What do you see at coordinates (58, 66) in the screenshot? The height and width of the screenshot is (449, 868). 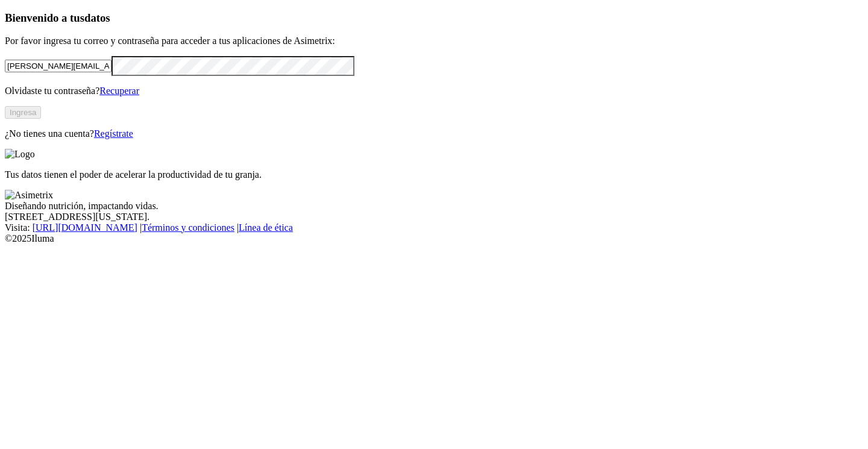 I see `input: Tu correo` at bounding box center [58, 66].